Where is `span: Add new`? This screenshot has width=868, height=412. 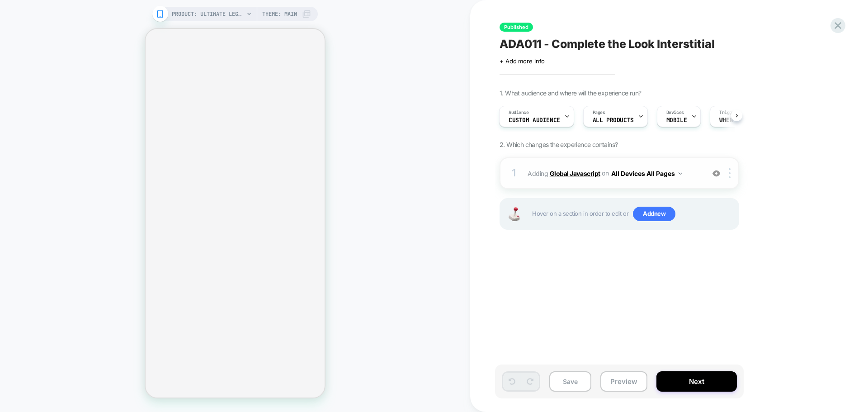
span: Add new is located at coordinates (654, 214).